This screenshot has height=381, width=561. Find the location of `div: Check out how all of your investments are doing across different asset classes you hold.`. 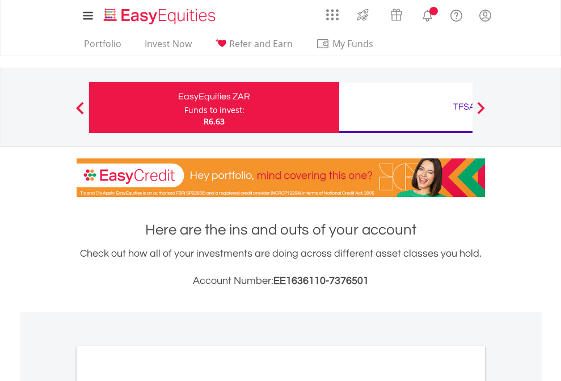

div: Check out how all of your investments are doing across different asset classes you hold. is located at coordinates (281, 267).